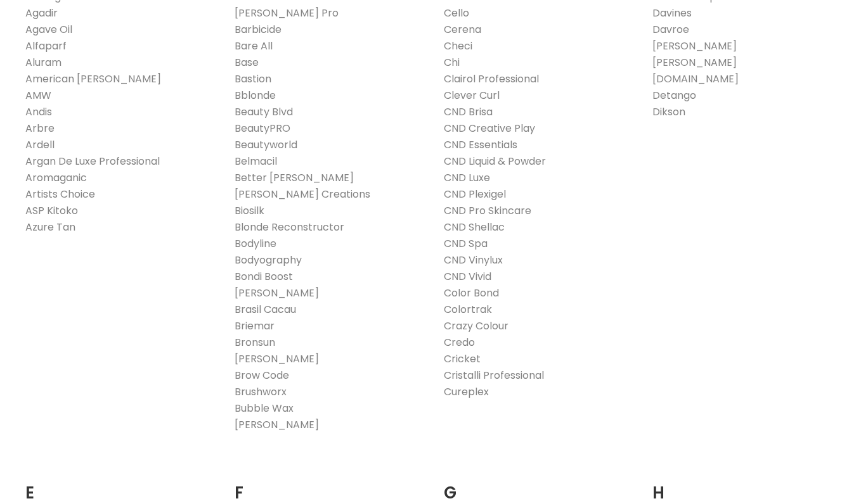 This screenshot has height=501, width=868. What do you see at coordinates (465, 244) in the screenshot?
I see `a: CND Spa` at bounding box center [465, 244].